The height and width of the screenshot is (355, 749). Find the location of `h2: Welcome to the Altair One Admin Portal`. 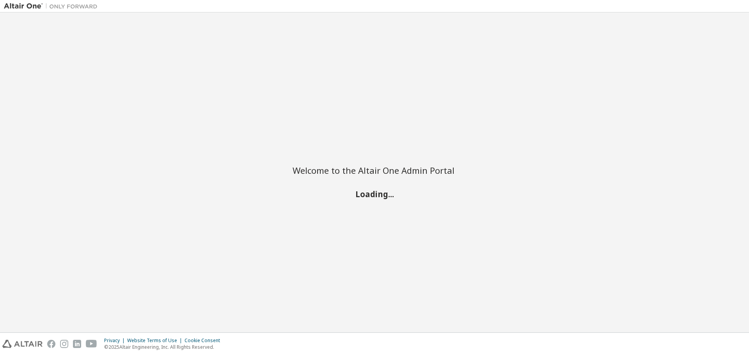

h2: Welcome to the Altair One Admin Portal is located at coordinates (375, 171).